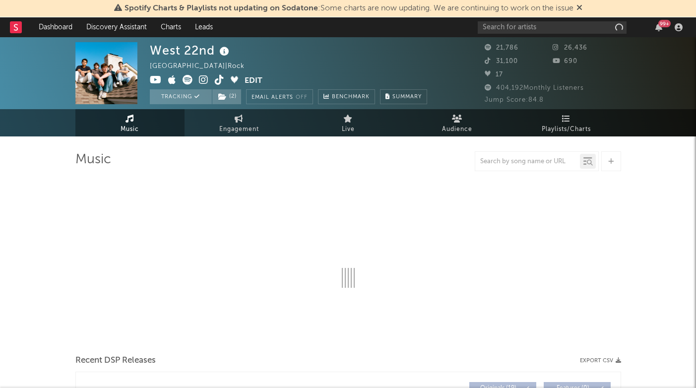  What do you see at coordinates (302, 97) in the screenshot?
I see `em: Off` at bounding box center [302, 97].